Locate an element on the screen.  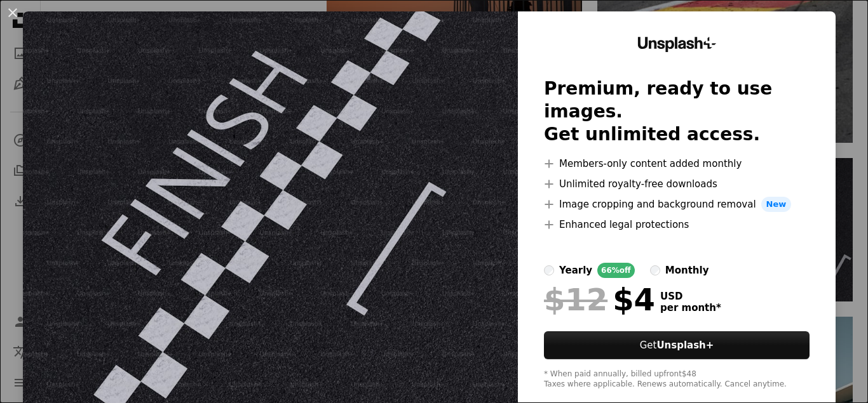
div: yearly is located at coordinates (576, 270).